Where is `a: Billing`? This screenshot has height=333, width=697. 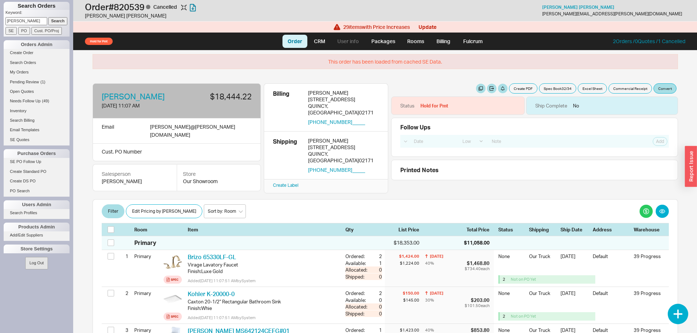 a: Billing is located at coordinates (443, 41).